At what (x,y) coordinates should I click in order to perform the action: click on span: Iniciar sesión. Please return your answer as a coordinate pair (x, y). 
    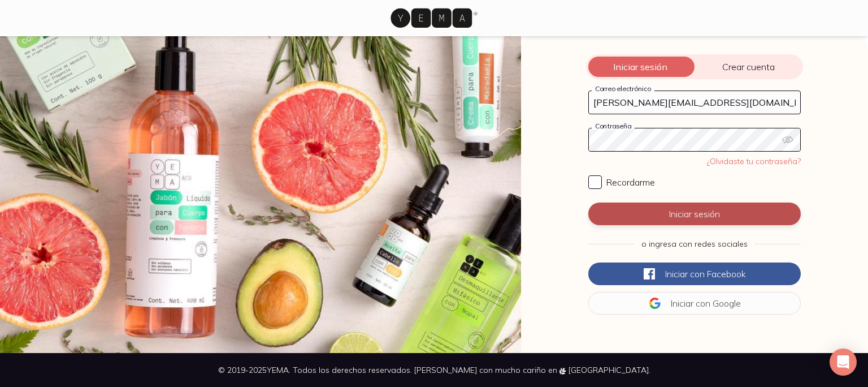
    Looking at the image, I should click on (640, 67).